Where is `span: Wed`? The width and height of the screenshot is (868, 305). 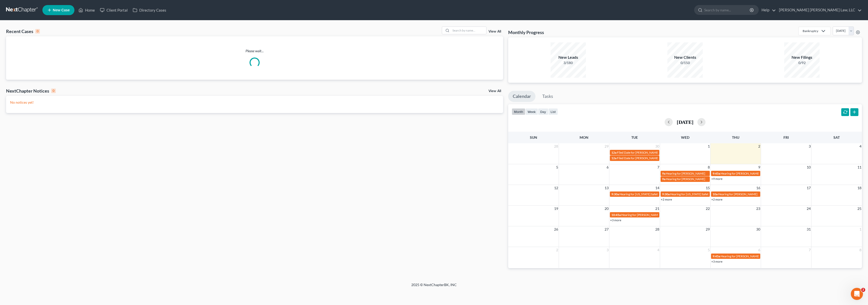 span: Wed is located at coordinates (685, 137).